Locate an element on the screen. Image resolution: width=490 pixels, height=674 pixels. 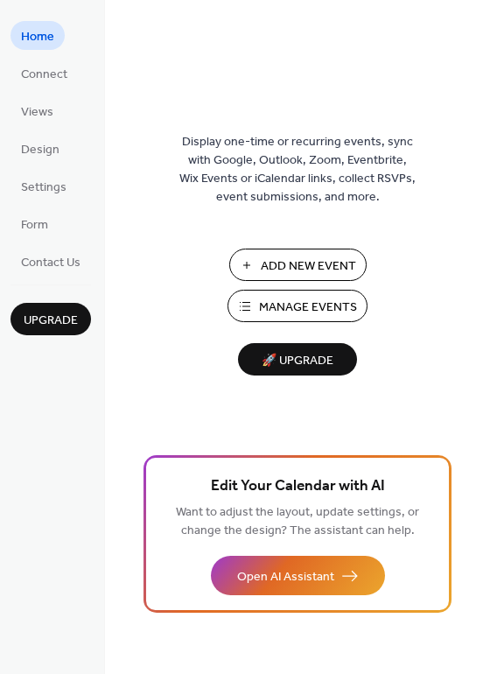
a: Contact Us is located at coordinates (51, 261).